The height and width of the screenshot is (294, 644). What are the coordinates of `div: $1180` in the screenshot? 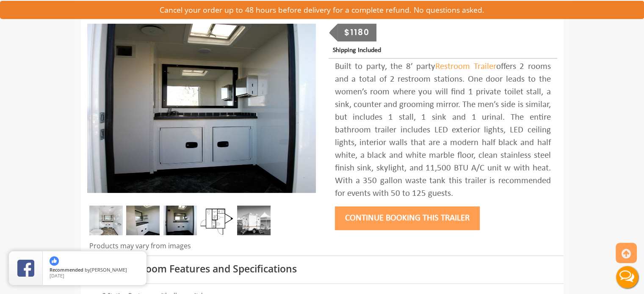 It's located at (357, 33).